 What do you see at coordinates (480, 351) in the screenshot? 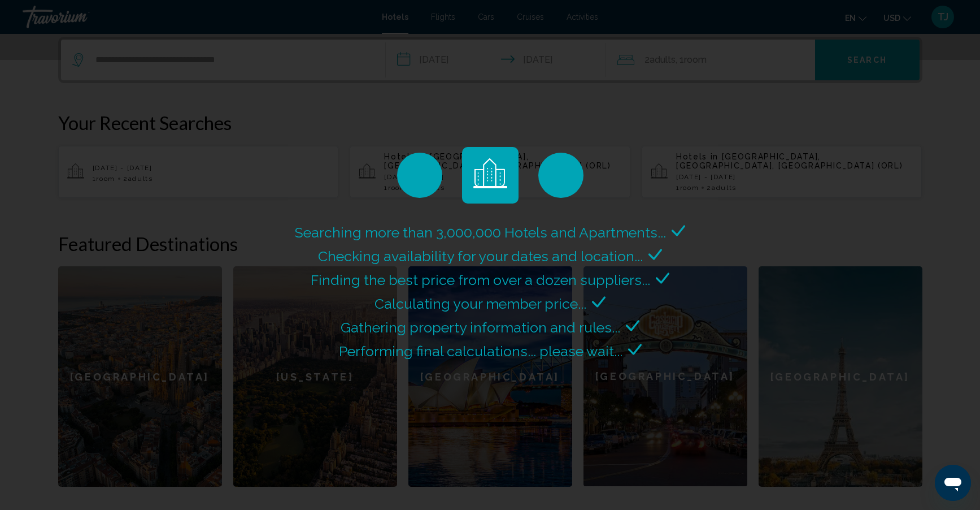
I see `span: Performing final calculations... please wait...` at bounding box center [480, 351].